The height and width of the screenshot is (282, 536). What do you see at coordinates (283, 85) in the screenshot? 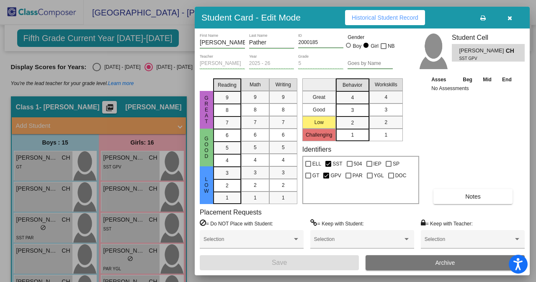
I see `span: Writing` at bounding box center [283, 85].